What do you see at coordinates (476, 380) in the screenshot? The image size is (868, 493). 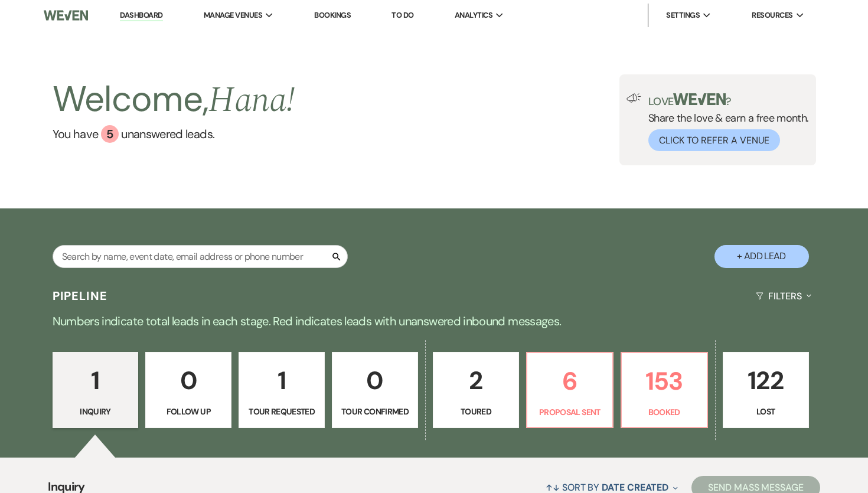 I see `p: 2` at bounding box center [476, 380].